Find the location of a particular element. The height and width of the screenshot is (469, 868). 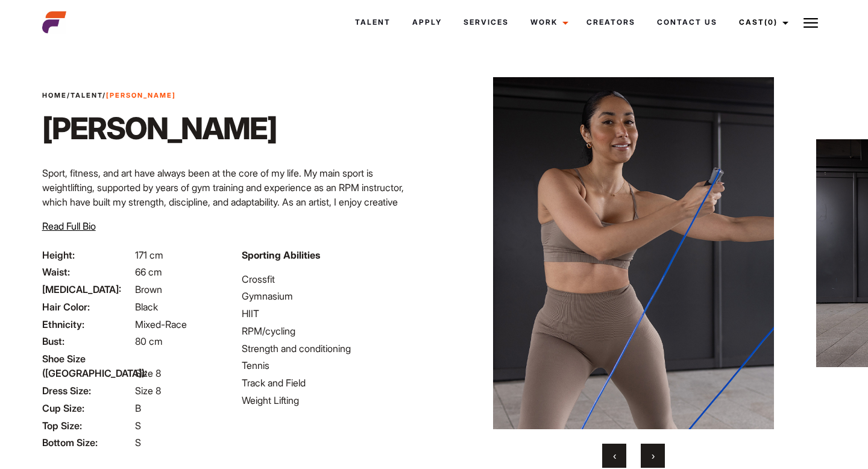

li: RPM/cycling is located at coordinates (334, 331).